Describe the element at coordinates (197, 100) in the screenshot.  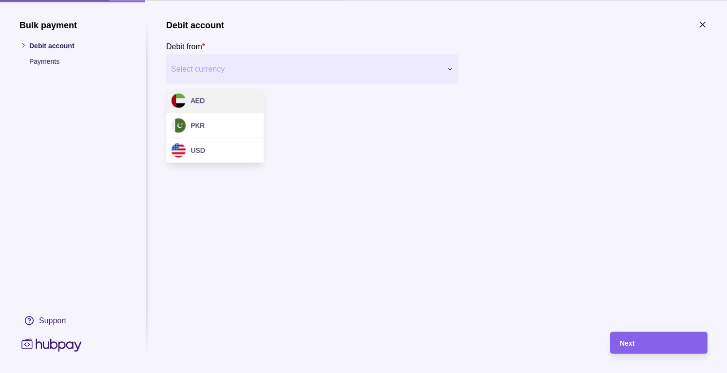
I see `span: AED` at that location.